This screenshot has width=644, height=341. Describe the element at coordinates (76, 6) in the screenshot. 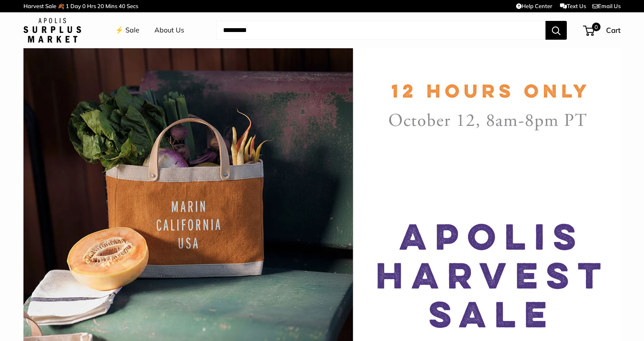

I see `span: Day` at that location.